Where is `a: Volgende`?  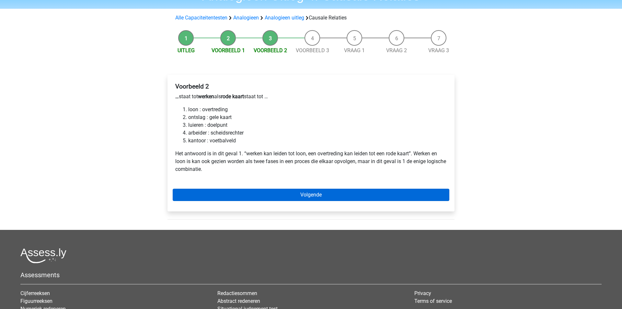
a: Volgende is located at coordinates (311, 195).